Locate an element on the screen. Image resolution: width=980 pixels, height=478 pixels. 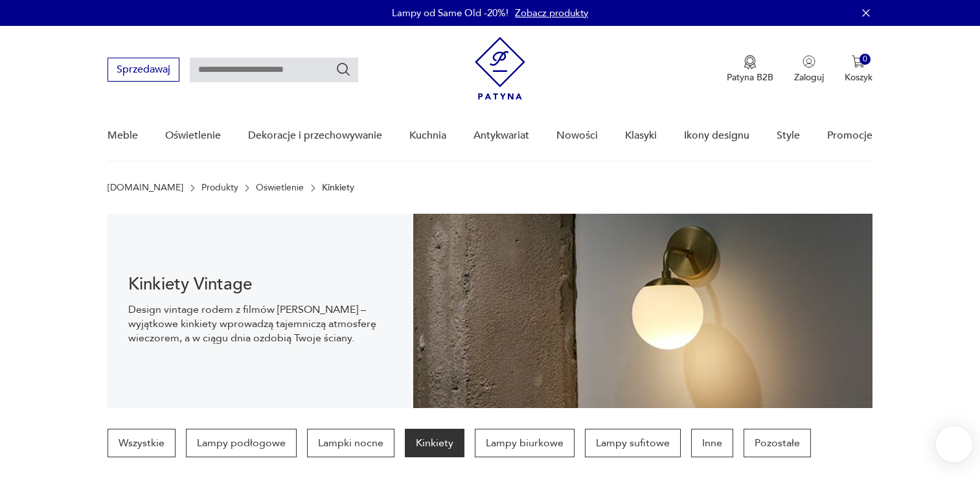
a: Style is located at coordinates (789, 136).